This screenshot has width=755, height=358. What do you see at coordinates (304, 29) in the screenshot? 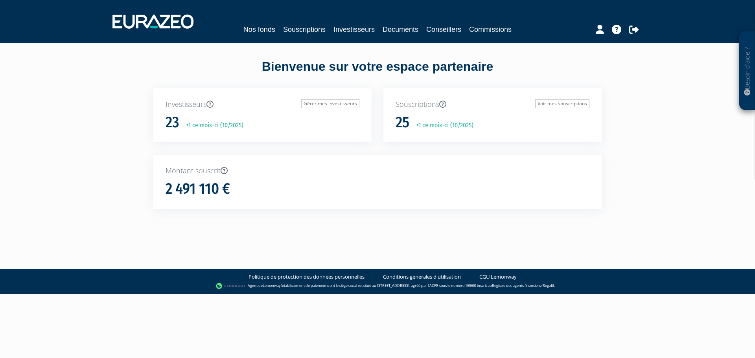
I see `a: Souscriptions` at bounding box center [304, 29].